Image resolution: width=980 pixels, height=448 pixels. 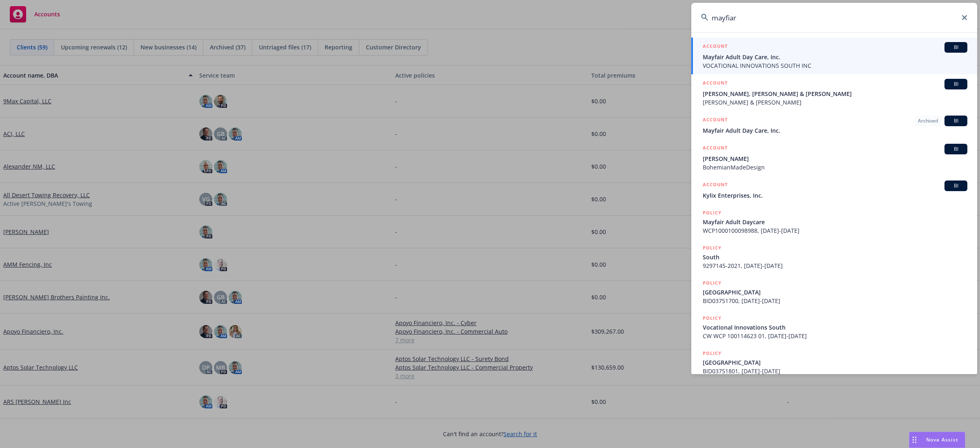 What do you see at coordinates (835, 65) in the screenshot?
I see `span: VOCATIONAL INNOVATIONS SOUTH INC` at bounding box center [835, 65].